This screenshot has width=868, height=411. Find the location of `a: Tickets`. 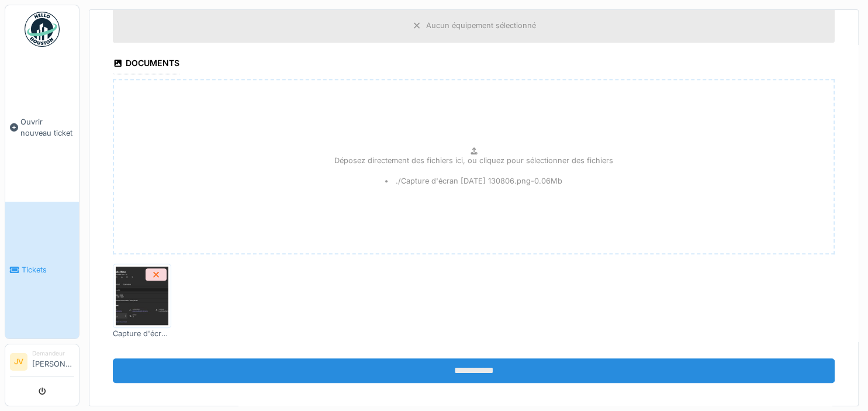

a: Tickets is located at coordinates (42, 270).